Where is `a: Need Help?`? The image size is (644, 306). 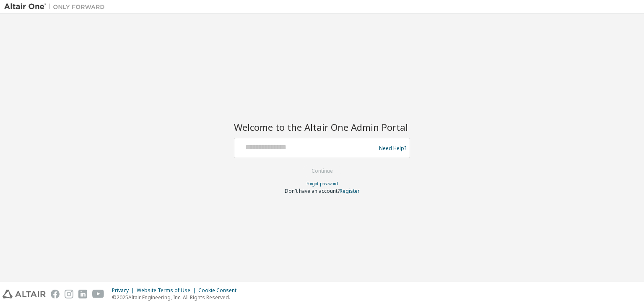
a: Need Help? is located at coordinates (392, 148).